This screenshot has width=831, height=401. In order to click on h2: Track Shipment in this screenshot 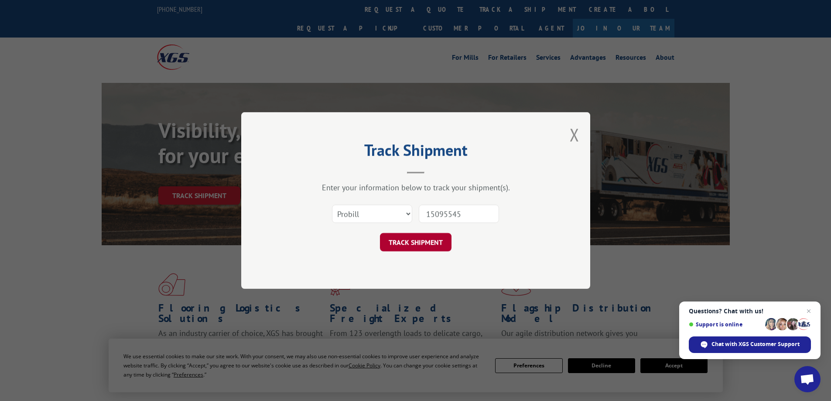, I will do `click(416, 152)`.